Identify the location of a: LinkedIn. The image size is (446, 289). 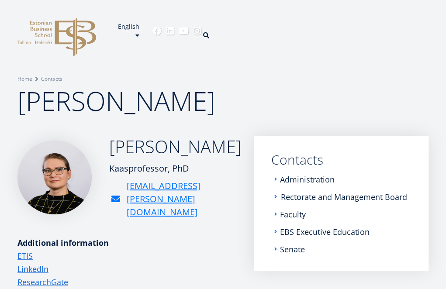
(33, 269).